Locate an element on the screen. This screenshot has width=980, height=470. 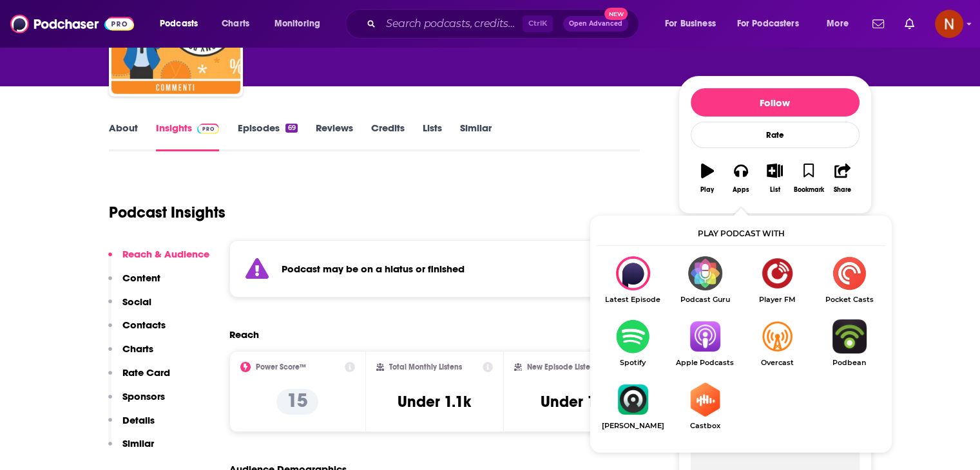
div: List is located at coordinates (776, 190).